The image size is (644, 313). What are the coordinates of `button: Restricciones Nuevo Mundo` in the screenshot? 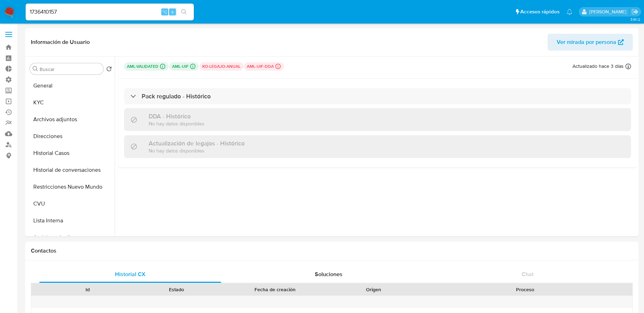 It's located at (70, 187).